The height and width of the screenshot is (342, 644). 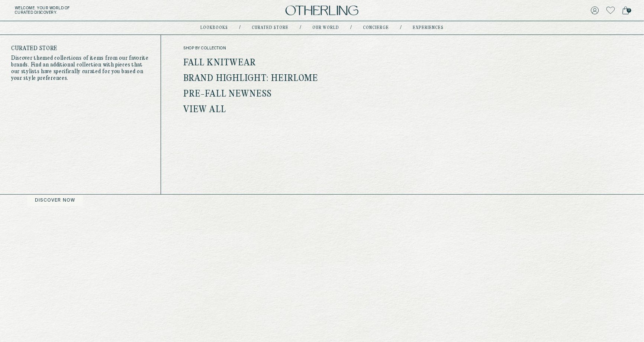 I want to click on a: Pre-Fall Newness, so click(x=227, y=95).